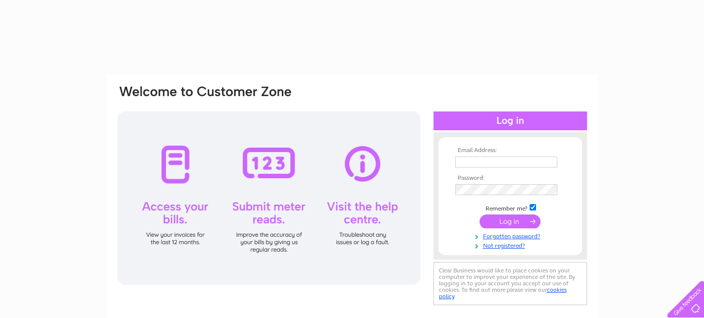  What do you see at coordinates (510, 283) in the screenshot?
I see `div: Clear Business would like to place cookies on your computer to improve your experience of the sit...` at bounding box center [510, 283].